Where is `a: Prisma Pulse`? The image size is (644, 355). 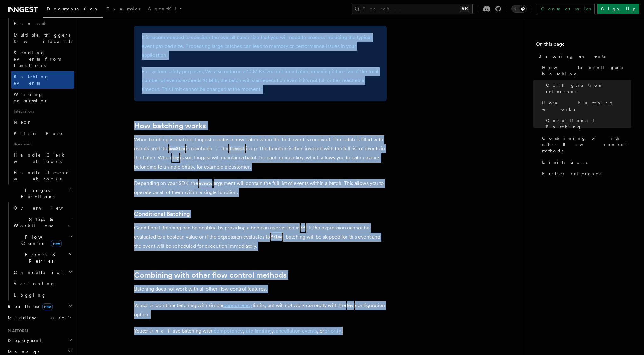 a: Prisma Pulse is located at coordinates (42, 133).